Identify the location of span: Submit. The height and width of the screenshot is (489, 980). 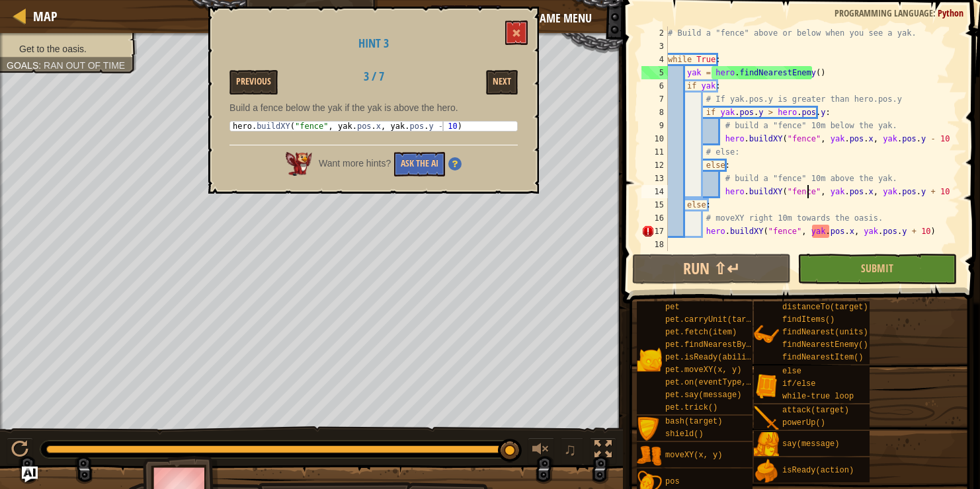
(877, 269).